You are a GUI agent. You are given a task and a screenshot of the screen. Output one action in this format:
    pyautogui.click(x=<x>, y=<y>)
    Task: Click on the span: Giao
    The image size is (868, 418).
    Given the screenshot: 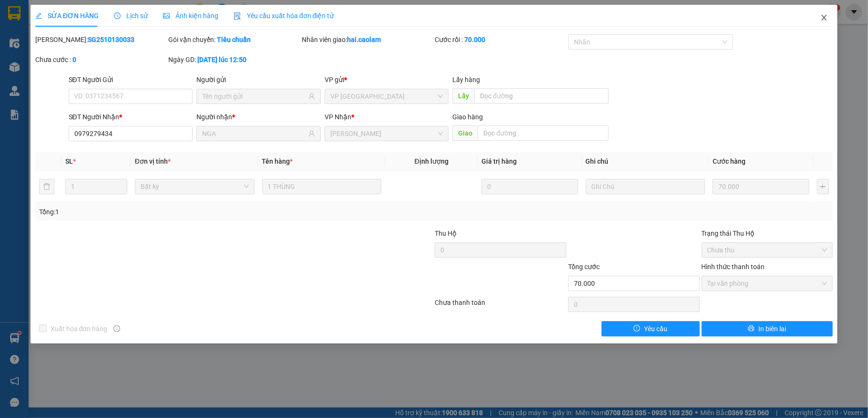 What is the action you would take?
    pyautogui.click(x=465, y=133)
    